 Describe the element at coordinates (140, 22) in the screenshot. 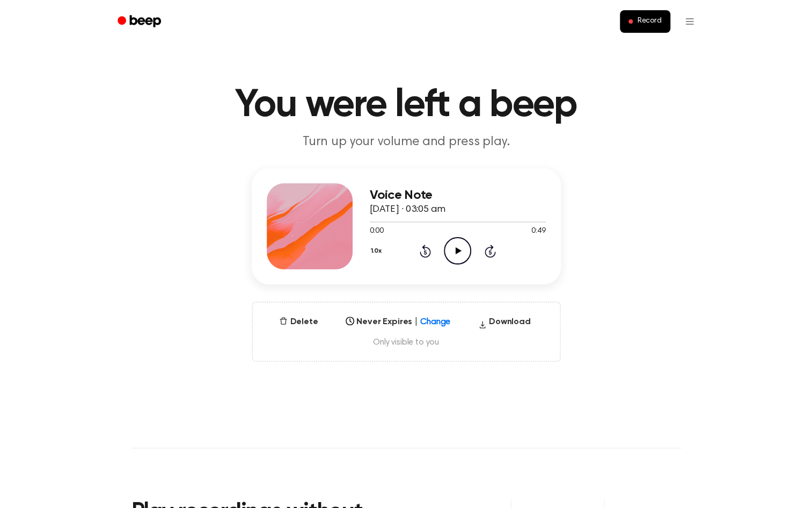

I see `a: Beep` at that location.